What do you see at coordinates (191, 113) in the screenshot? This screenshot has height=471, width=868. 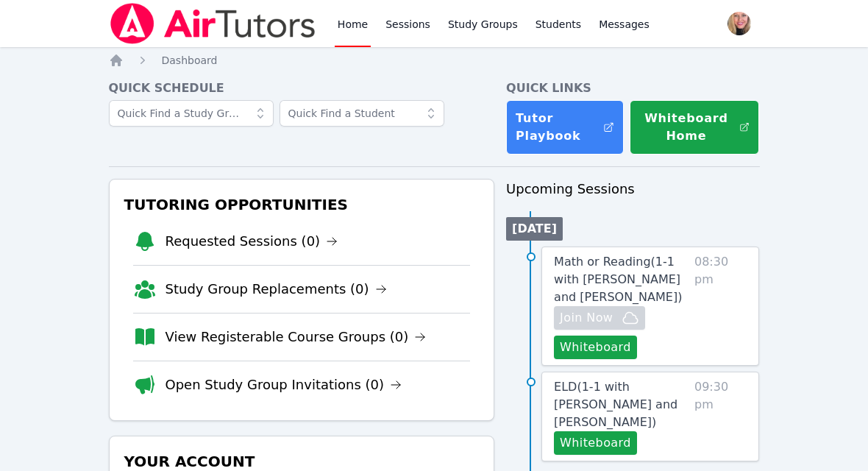 I see `input: Quick Find a Study Group` at bounding box center [191, 113].